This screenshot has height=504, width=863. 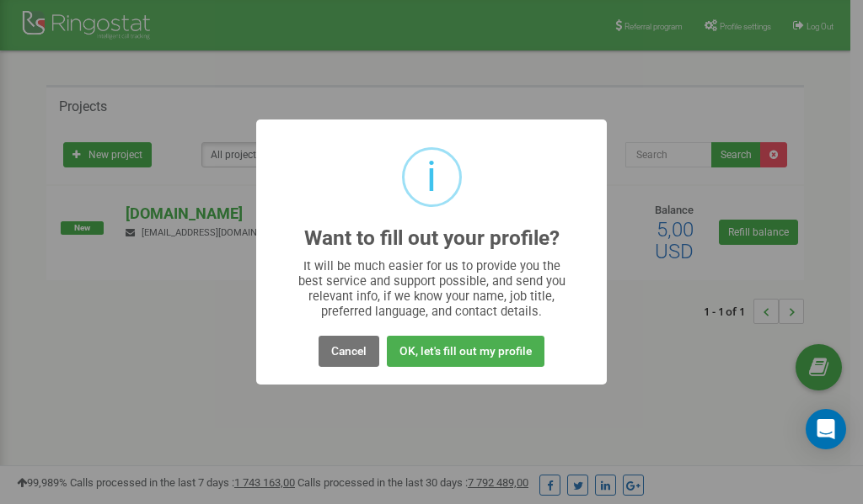 I want to click on button: OK, let's fill out my profile, so click(x=465, y=351).